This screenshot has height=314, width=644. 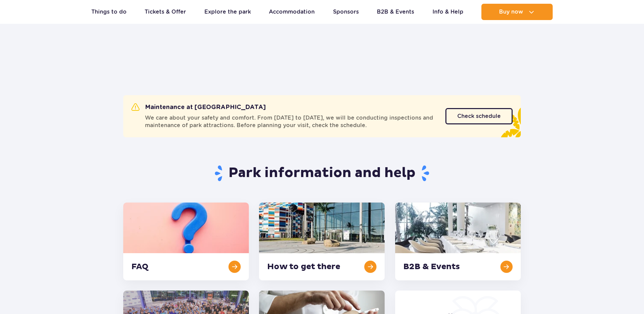 What do you see at coordinates (395, 12) in the screenshot?
I see `a: B2B & Events` at bounding box center [395, 12].